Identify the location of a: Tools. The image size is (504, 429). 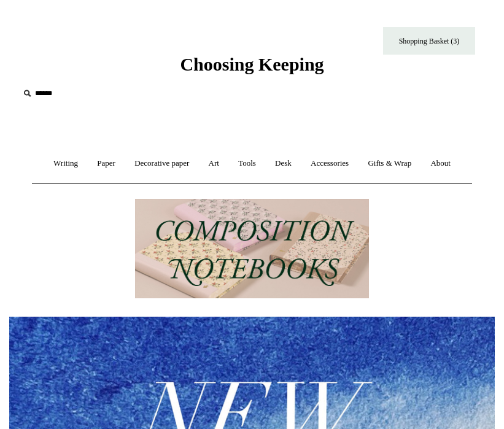
(247, 163).